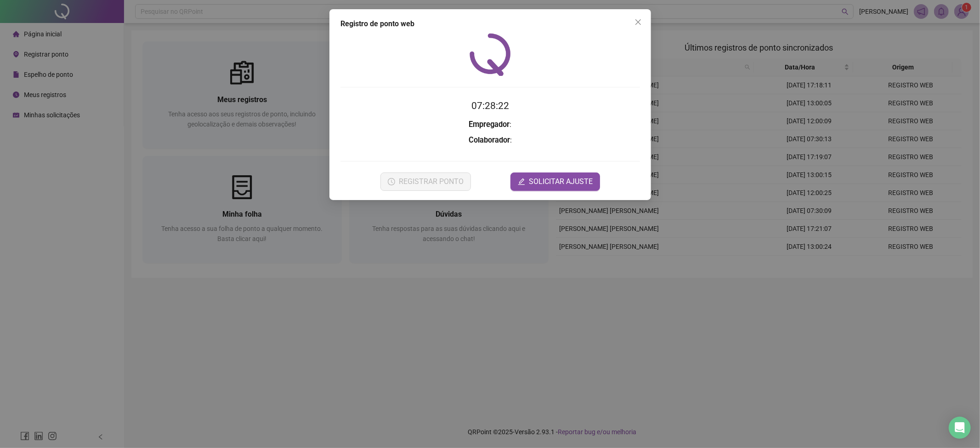 This screenshot has height=448, width=980. Describe the element at coordinates (489, 124) in the screenshot. I see `strong: Empregador` at that location.